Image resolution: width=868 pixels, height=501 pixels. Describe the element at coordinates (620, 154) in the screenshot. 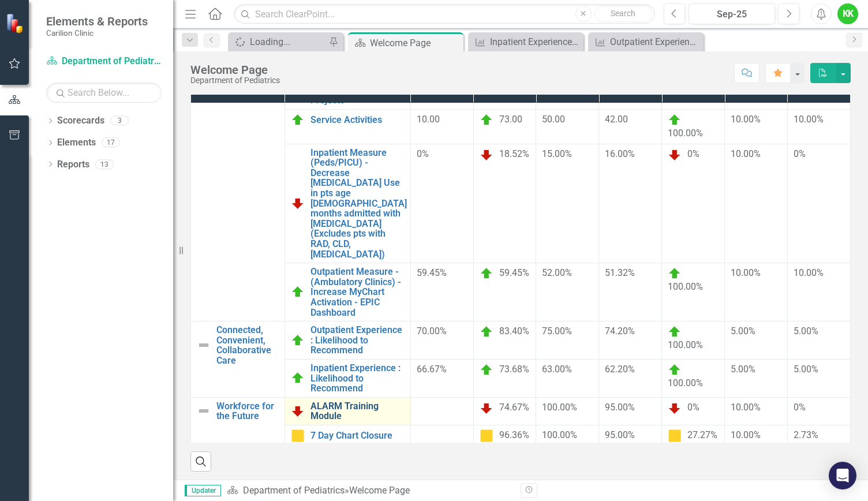

I see `span: 16.00%` at that location.